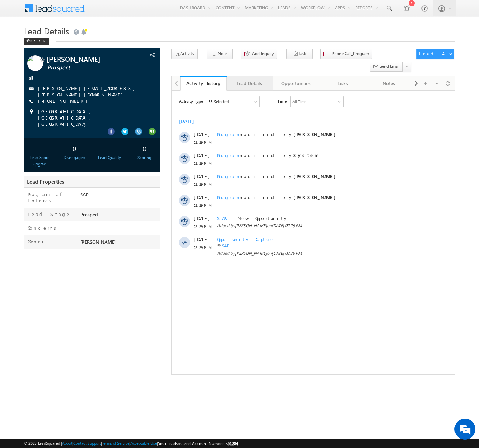 The height and width of the screenshot is (448, 479). What do you see at coordinates (116, 443) in the screenshot?
I see `a: Terms of Service` at bounding box center [116, 443].